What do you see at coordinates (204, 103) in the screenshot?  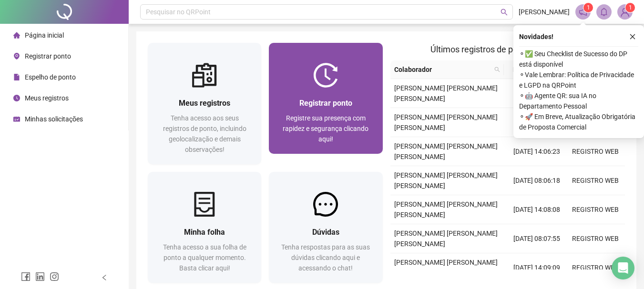 I see `a: Meus registrosTenha acesso aos seus registros de ponto, incluindo geolocalização e demais observa...` at bounding box center [204, 103].